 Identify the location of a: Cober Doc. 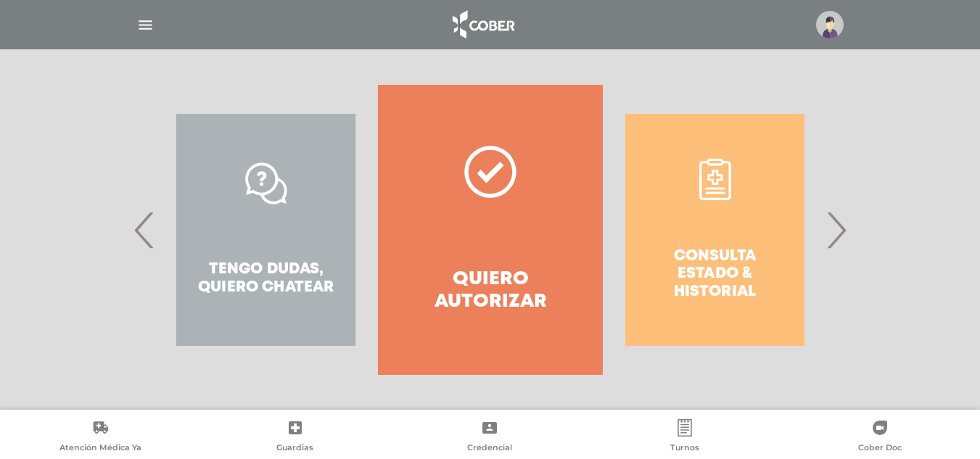
(879, 437).